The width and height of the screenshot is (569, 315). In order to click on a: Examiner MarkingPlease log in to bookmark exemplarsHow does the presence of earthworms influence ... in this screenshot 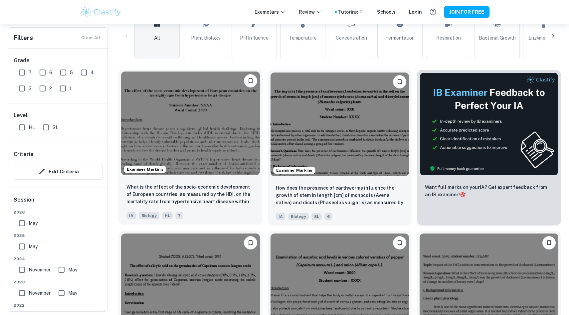, I will do `click(340, 148)`.